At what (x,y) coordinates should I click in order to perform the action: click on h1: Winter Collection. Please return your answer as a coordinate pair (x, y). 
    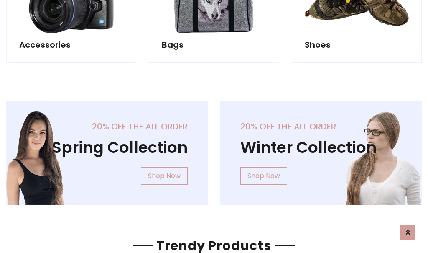
    Looking at the image, I should click on (321, 147).